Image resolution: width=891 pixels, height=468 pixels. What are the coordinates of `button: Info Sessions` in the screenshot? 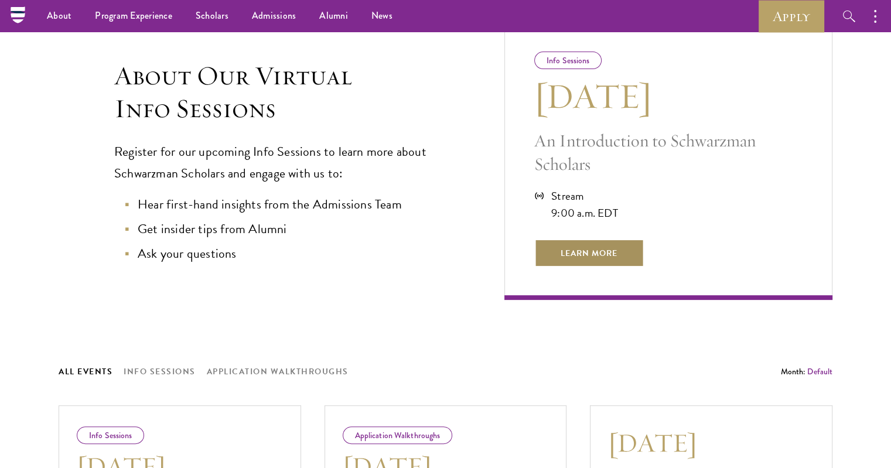 It's located at (159, 371).